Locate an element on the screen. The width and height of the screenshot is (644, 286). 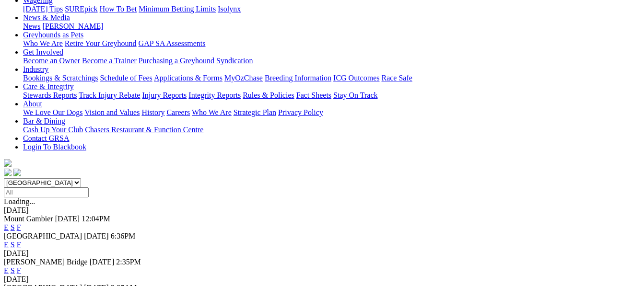
a: Stay On Track is located at coordinates (355, 95).